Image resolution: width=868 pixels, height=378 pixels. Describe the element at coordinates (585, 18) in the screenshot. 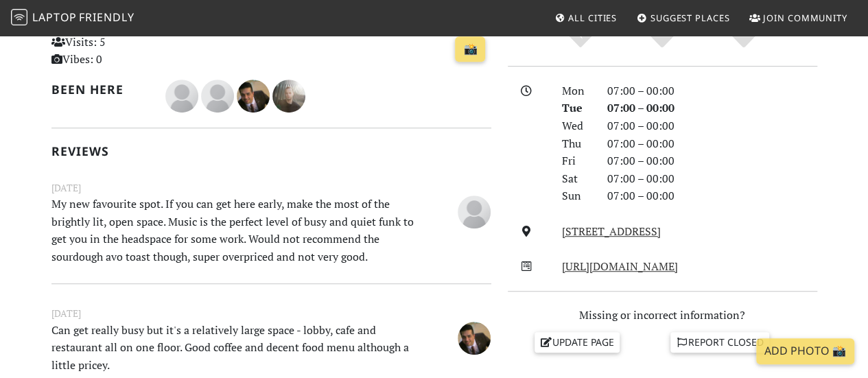

I see `a: All Cities` at that location.